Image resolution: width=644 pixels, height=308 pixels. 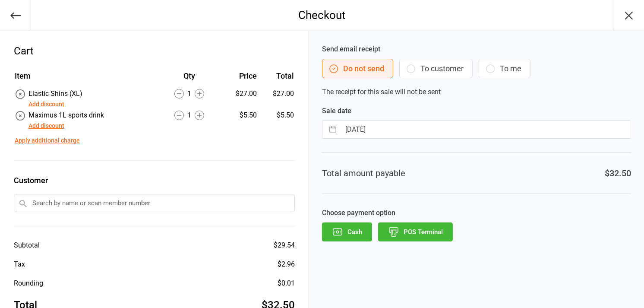 What do you see at coordinates (239, 75) in the screenshot?
I see `div: Price` at bounding box center [239, 75].